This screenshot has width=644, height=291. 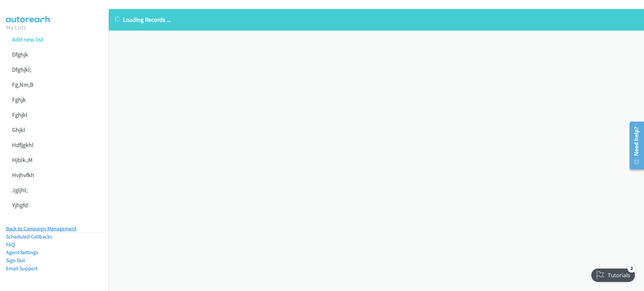 I want to click on a: Fg,Nm,B, so click(x=23, y=85).